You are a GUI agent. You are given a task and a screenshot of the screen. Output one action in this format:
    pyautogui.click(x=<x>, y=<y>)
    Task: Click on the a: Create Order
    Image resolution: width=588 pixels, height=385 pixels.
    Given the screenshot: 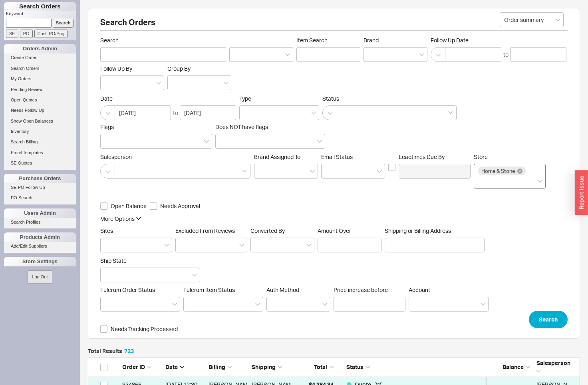 What is the action you would take?
    pyautogui.click(x=40, y=58)
    